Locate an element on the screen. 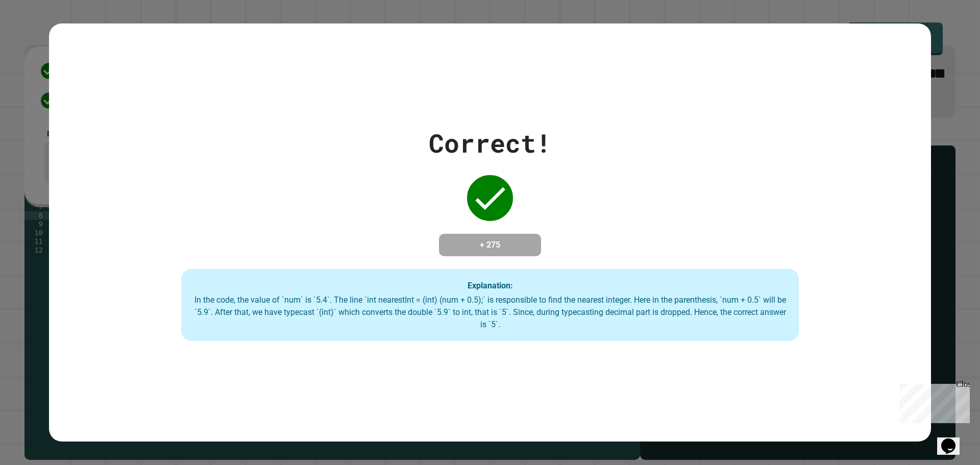  strong: Explanation: is located at coordinates (490, 285).